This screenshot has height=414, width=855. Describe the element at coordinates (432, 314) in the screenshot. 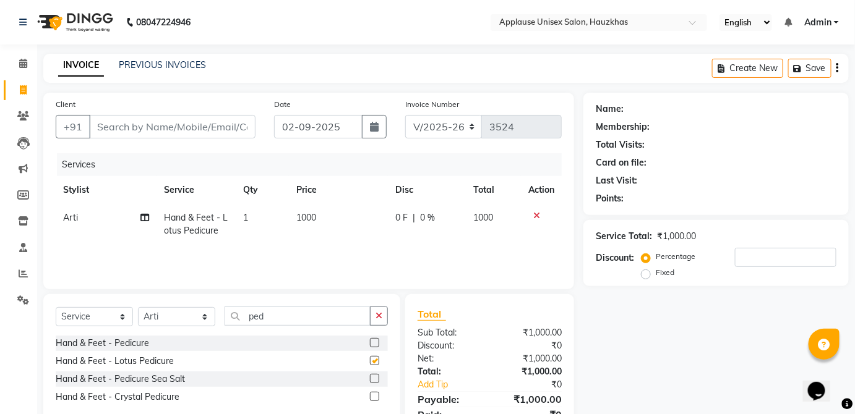

I see `span: Total` at that location.